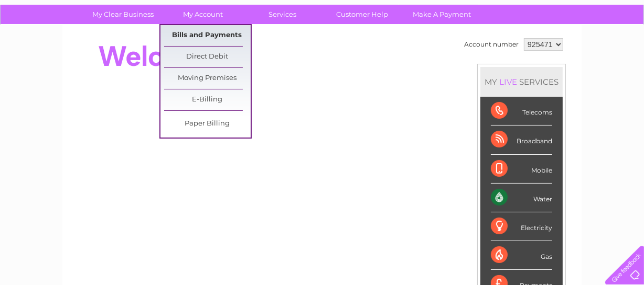 This screenshot has width=644, height=285. What do you see at coordinates (207, 78) in the screenshot?
I see `a: Moving Premises` at bounding box center [207, 78].